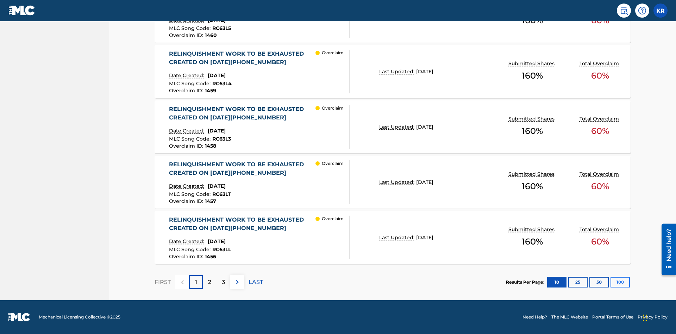 This screenshot has height=334, width=676. I want to click on button: 100, so click(620, 282).